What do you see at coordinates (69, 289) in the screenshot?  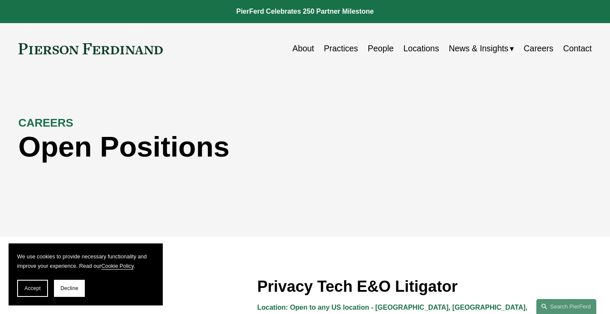 I see `span: Decline` at bounding box center [69, 289].